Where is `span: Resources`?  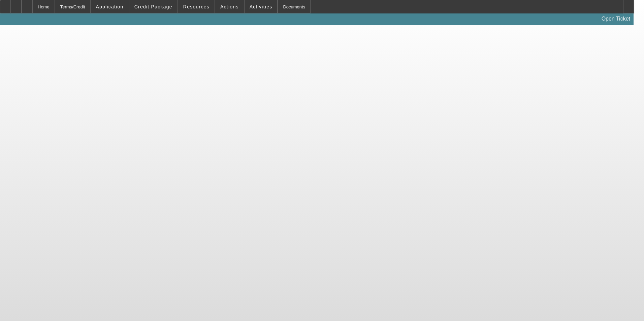
span: Resources is located at coordinates (196, 7).